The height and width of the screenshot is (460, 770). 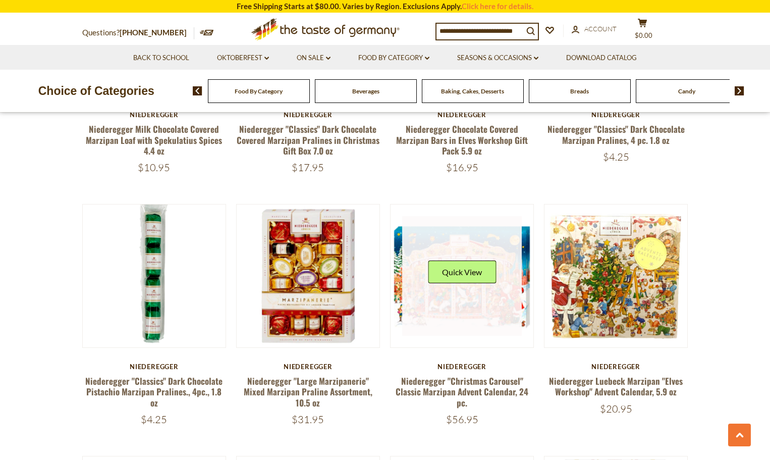 I want to click on a: On Sale, so click(x=313, y=58).